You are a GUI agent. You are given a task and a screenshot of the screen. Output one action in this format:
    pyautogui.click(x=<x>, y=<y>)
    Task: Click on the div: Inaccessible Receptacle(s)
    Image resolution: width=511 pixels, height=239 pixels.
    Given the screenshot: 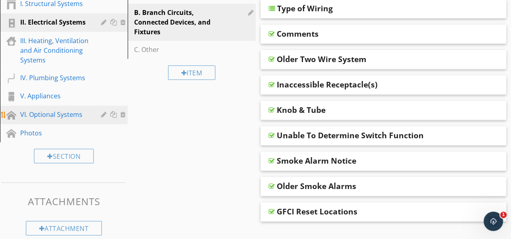 What is the action you would take?
    pyautogui.click(x=327, y=85)
    